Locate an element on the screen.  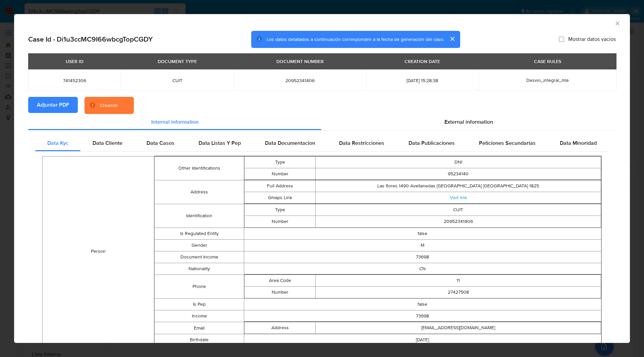
td: CN is located at coordinates (422, 269).